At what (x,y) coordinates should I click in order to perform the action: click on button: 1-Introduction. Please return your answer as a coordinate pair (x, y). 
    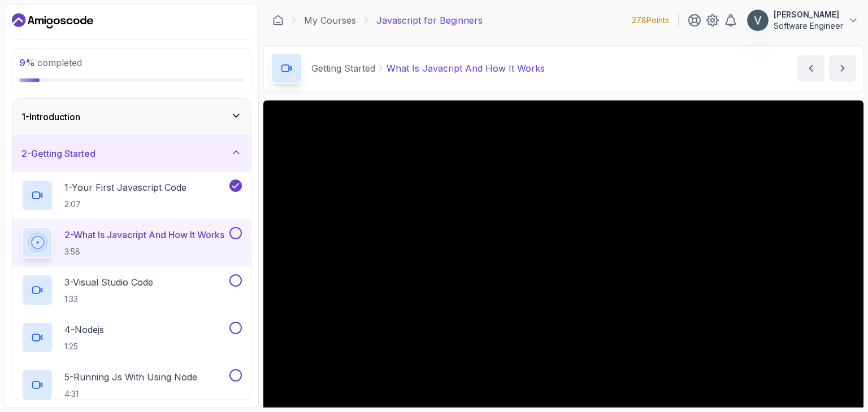
    Looking at the image, I should click on (131, 117).